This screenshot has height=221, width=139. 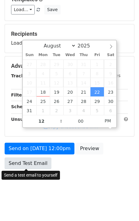 I want to click on span: August 13, 2025, so click(x=70, y=82).